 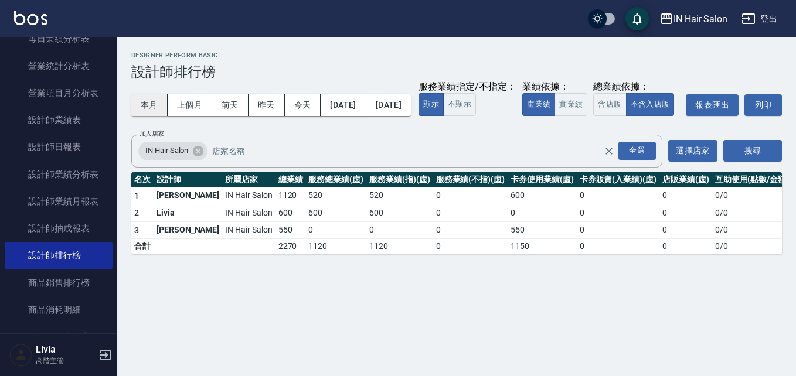 I want to click on th: 總業績, so click(x=291, y=180).